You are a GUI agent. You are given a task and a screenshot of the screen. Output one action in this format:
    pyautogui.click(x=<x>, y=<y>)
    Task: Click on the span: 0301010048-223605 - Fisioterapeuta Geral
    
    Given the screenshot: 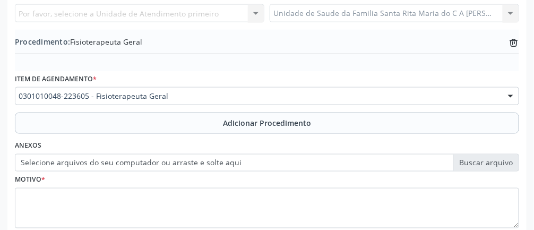 What is the action you would take?
    pyautogui.click(x=258, y=96)
    